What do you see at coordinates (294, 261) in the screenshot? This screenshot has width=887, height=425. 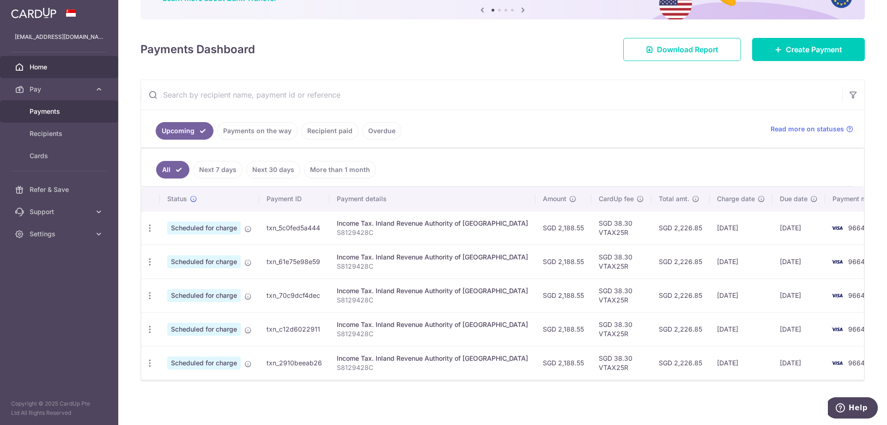 I see `td: txn_61e75e98e59` at bounding box center [294, 261].